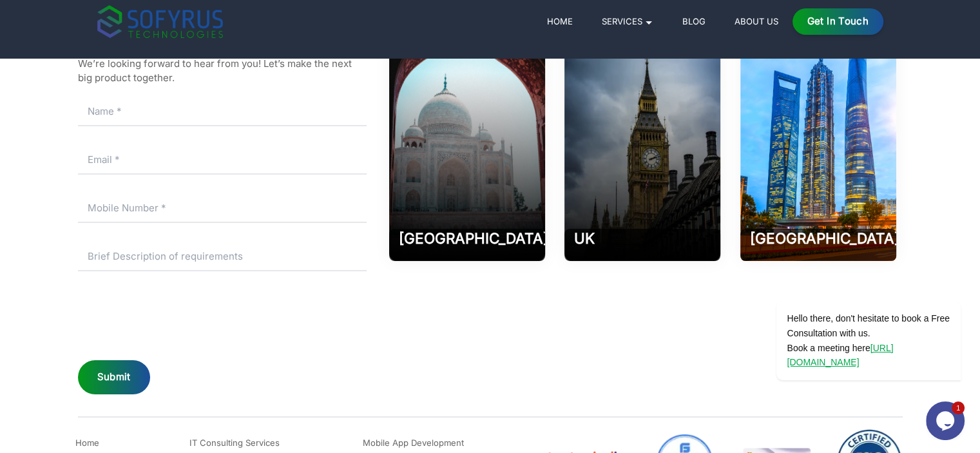 Image resolution: width=980 pixels, height=453 pixels. What do you see at coordinates (222, 71) in the screenshot?
I see `p: We’re looking forward to hear from you! Let’s make the next big product together.` at bounding box center [222, 71].